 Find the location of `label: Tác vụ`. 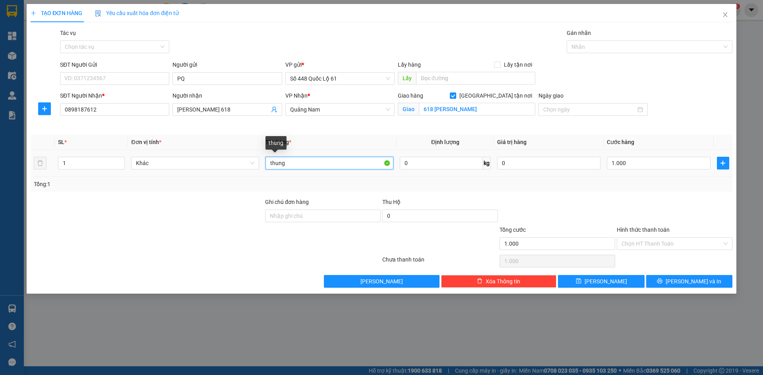

label: Tác vụ is located at coordinates (68, 33).